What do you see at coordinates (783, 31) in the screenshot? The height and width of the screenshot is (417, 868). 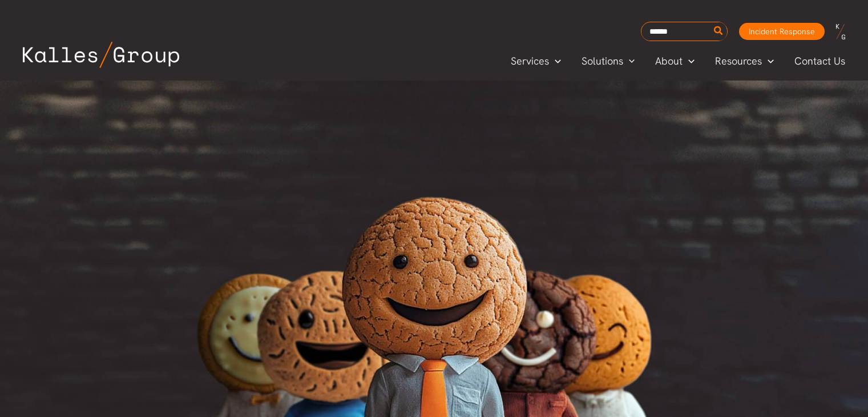 I see `div: Incident Response` at bounding box center [783, 31].